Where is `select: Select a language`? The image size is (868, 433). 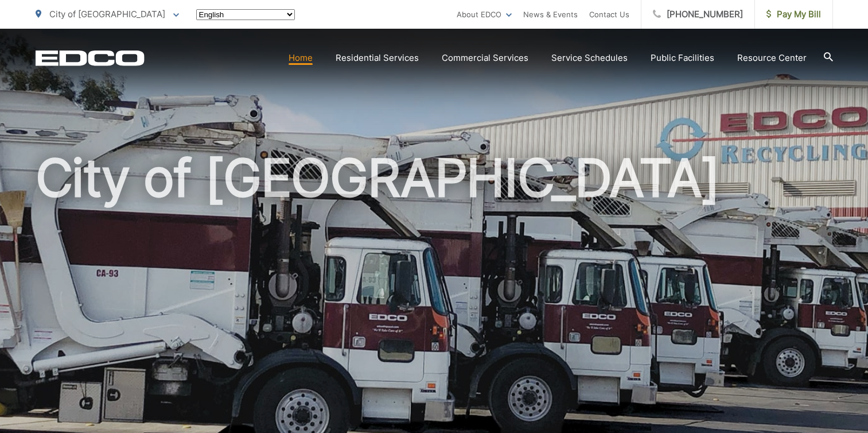
select: Select a language is located at coordinates (245, 15).